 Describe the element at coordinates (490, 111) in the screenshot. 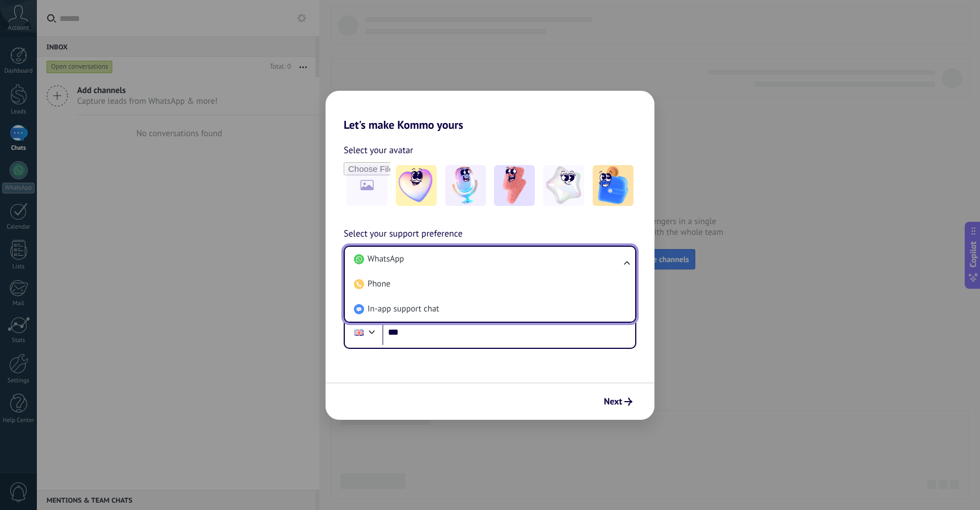

I see `h2: Let's make Kommo yours` at that location.